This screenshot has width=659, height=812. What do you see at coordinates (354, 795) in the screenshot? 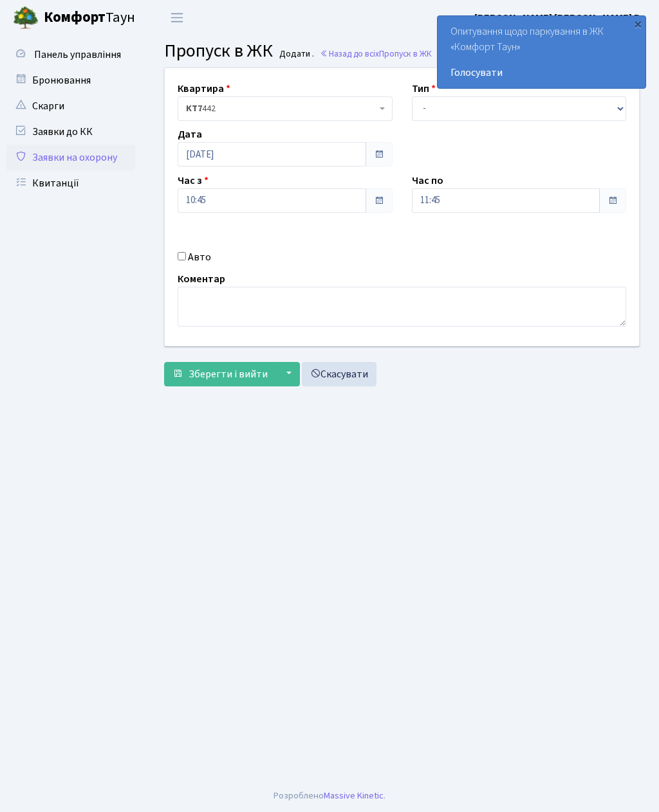
I see `a: Massive Kinetic` at bounding box center [354, 795].